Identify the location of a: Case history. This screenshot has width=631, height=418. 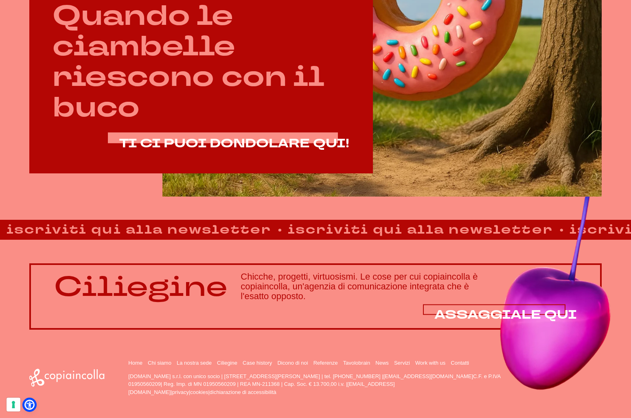
(257, 362).